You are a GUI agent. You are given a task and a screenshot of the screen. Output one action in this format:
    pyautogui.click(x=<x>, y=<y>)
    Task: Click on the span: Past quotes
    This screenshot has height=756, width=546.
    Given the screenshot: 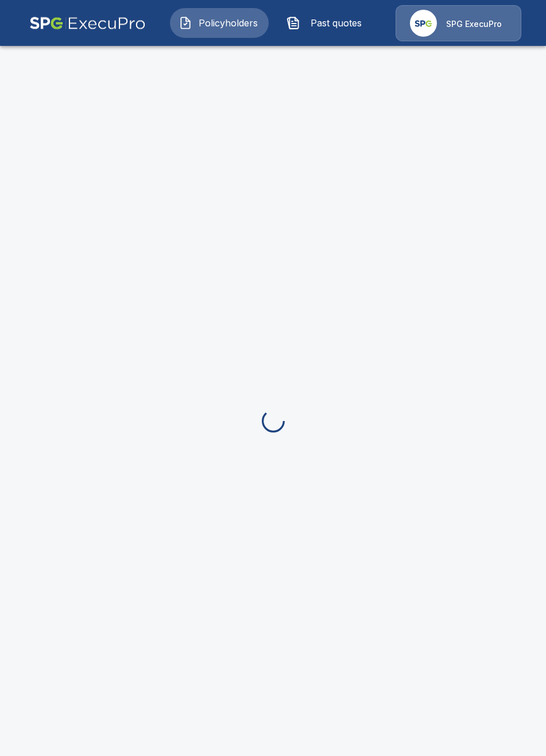 What is the action you would take?
    pyautogui.click(x=336, y=23)
    